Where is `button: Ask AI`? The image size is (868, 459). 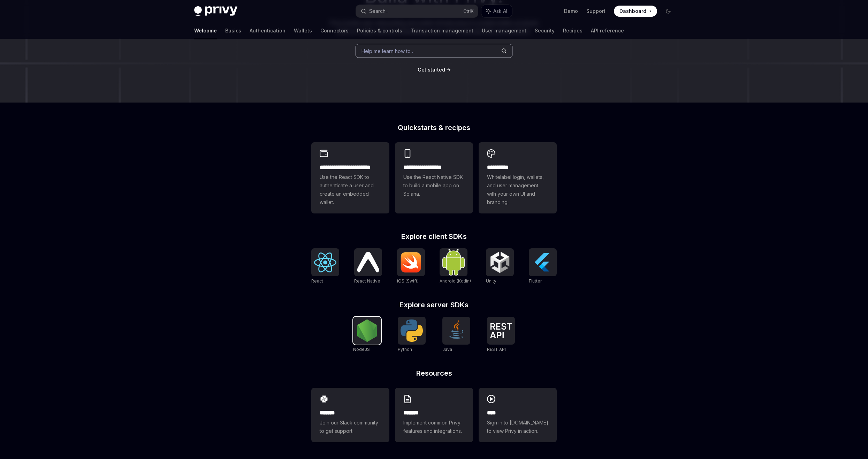 button: Ask AI is located at coordinates (497, 11).